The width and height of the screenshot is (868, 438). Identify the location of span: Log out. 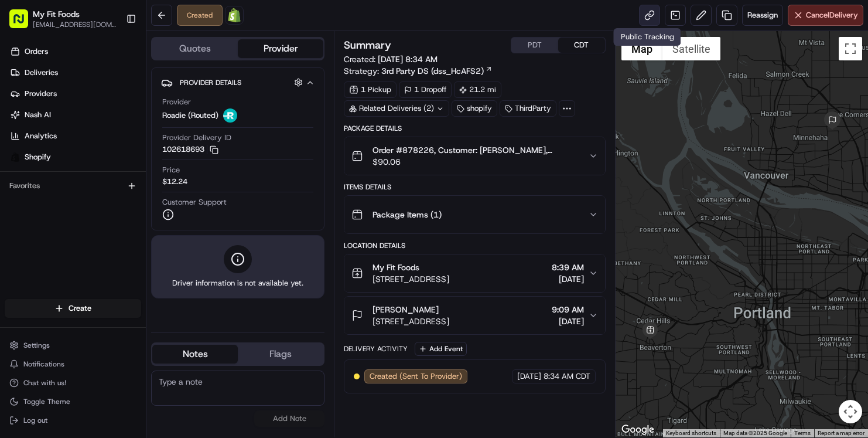
(35, 420).